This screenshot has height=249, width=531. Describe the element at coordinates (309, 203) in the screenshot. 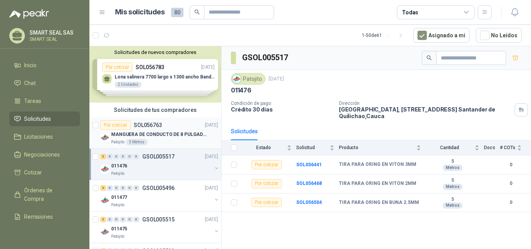

I see `b: SOL056504` at that location.